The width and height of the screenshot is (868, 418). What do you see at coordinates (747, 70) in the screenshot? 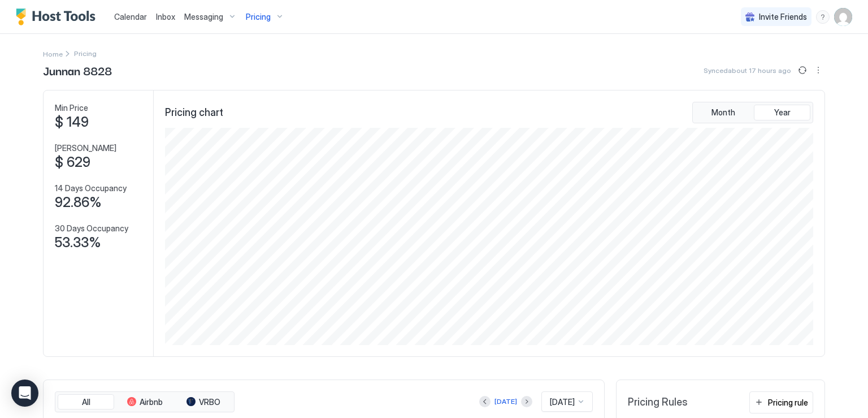
I see `span: Synced about 17 hours ago` at bounding box center [747, 70].